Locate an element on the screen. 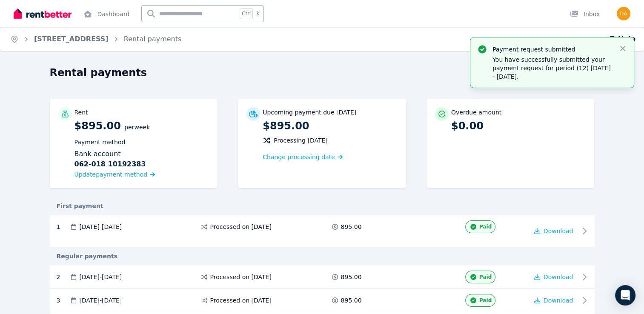 This screenshot has width=644, height=314. div: Regular payments is located at coordinates (322, 257).